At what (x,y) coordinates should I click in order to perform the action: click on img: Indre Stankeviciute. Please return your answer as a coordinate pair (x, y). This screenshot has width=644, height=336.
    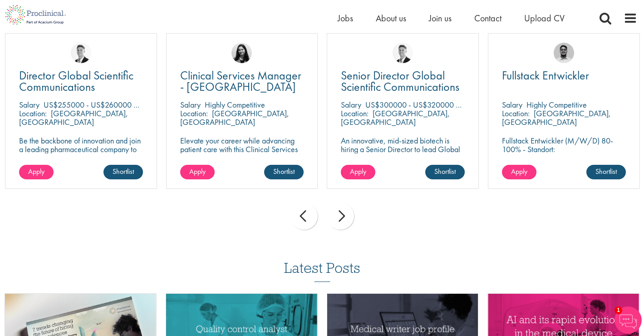
    Looking at the image, I should click on (241, 53).